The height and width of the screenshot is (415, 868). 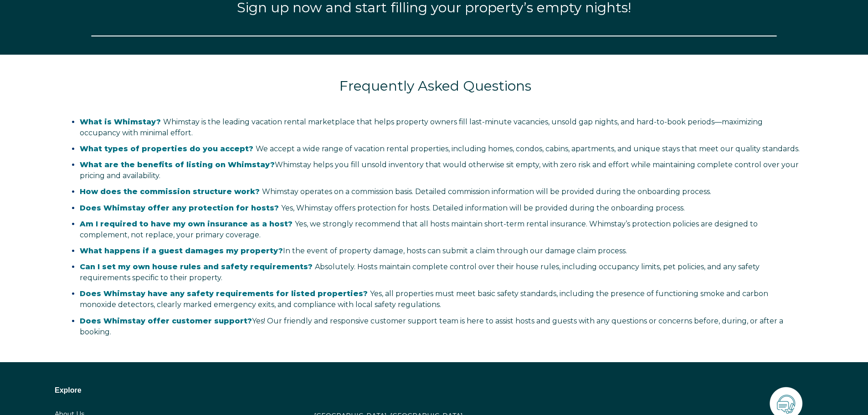 What do you see at coordinates (420, 271) in the screenshot?
I see `span: Absolutely. Hosts maintain complete control over their house rules, including occupancy limits, p...` at bounding box center [420, 271].